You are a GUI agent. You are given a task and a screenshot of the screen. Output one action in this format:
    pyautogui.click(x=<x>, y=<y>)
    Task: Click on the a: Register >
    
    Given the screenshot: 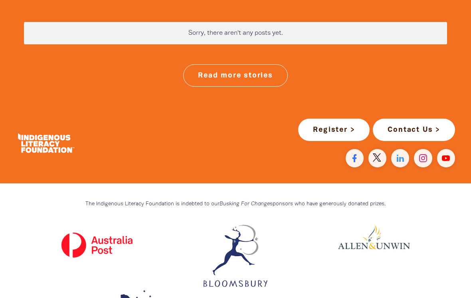 What is the action you would take?
    pyautogui.click(x=334, y=130)
    